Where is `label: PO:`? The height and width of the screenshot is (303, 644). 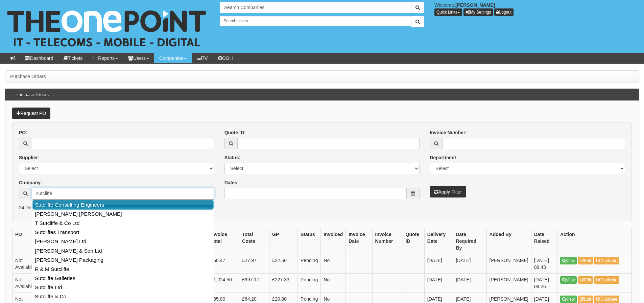 label: PO: is located at coordinates (23, 133).